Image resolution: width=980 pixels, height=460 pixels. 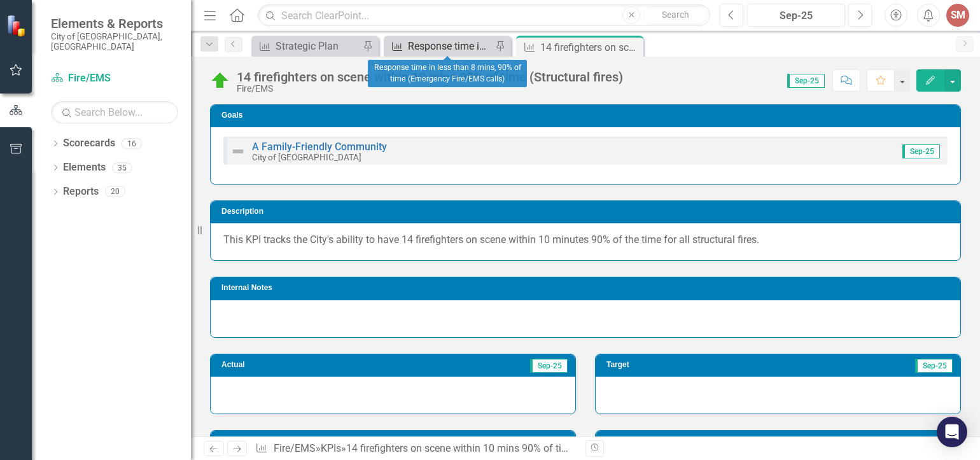 I want to click on div: 35, so click(x=122, y=167).